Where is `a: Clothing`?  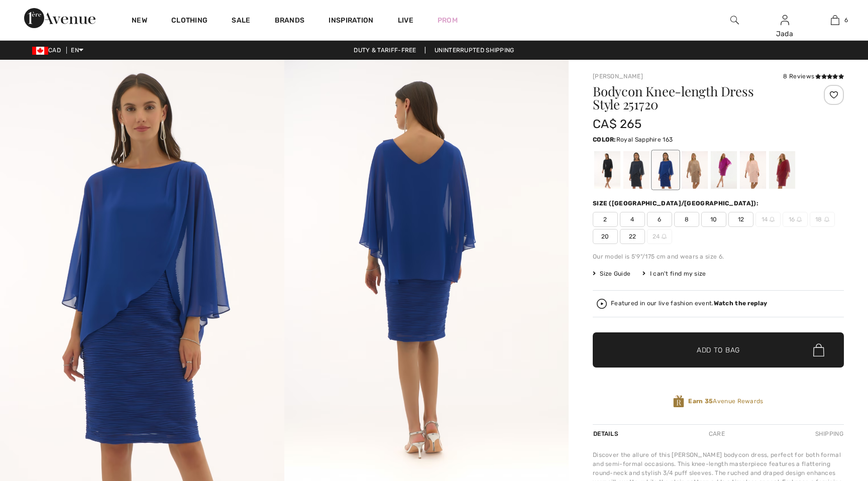 a: Clothing is located at coordinates (189, 21).